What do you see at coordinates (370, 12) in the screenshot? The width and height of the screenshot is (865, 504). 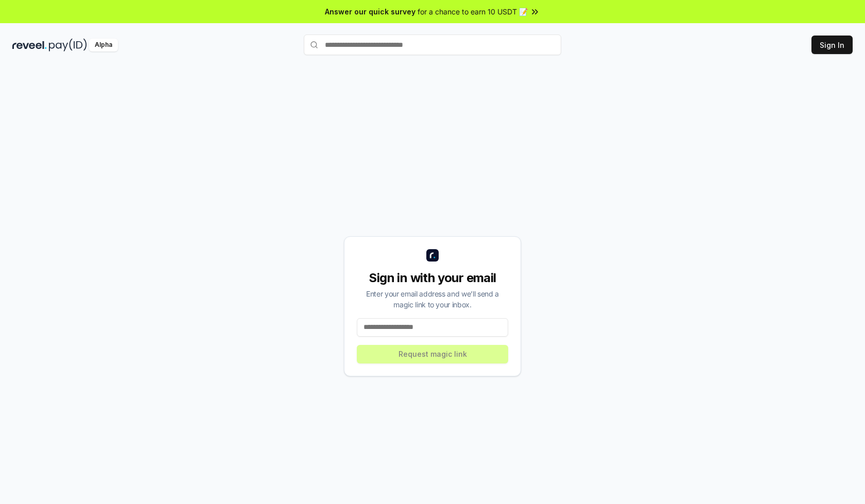 I see `span: Answer our quick survey` at bounding box center [370, 12].